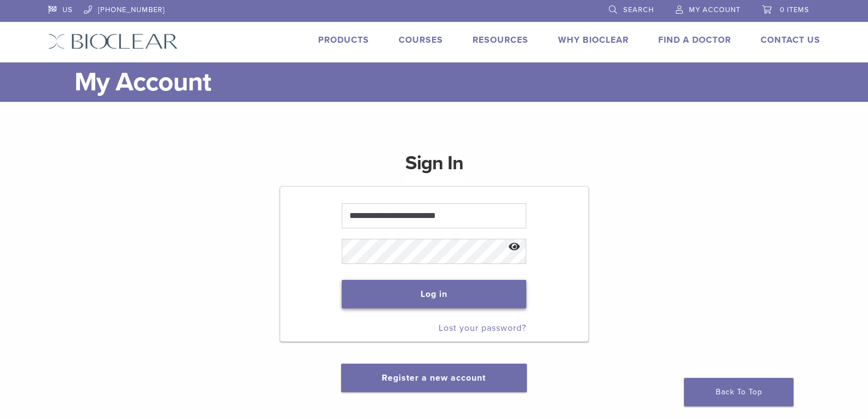  I want to click on a: Register a new account, so click(433, 378).